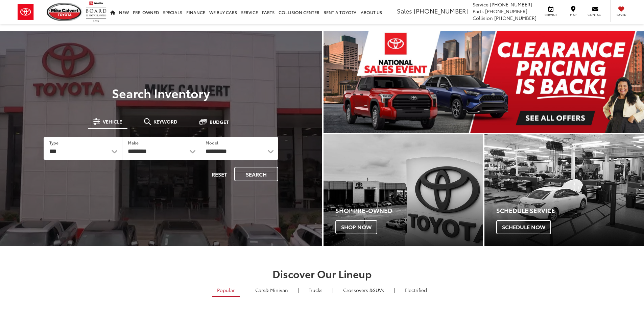 The height and width of the screenshot is (319, 644). I want to click on button: Search, so click(256, 174).